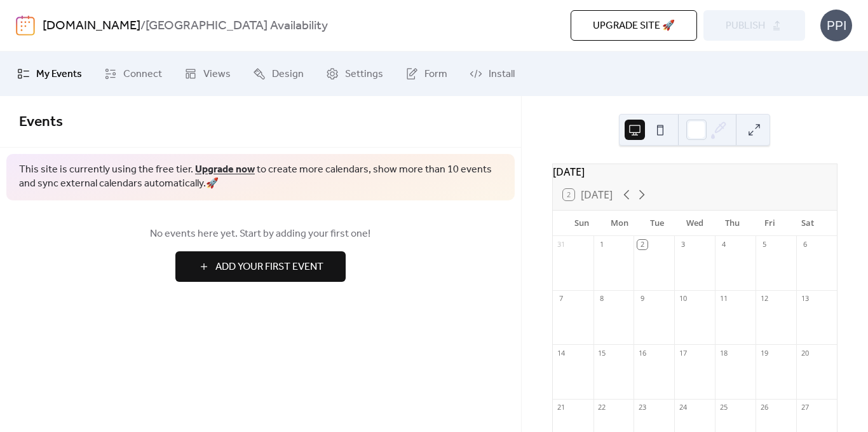  I want to click on span: Design, so click(288, 74).